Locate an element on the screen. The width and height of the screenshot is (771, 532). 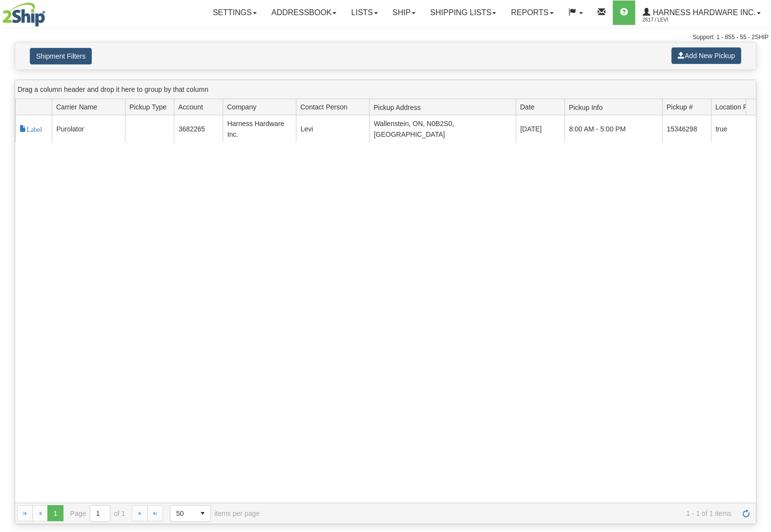
td: Harness Hardware Inc. is located at coordinates (260, 129).